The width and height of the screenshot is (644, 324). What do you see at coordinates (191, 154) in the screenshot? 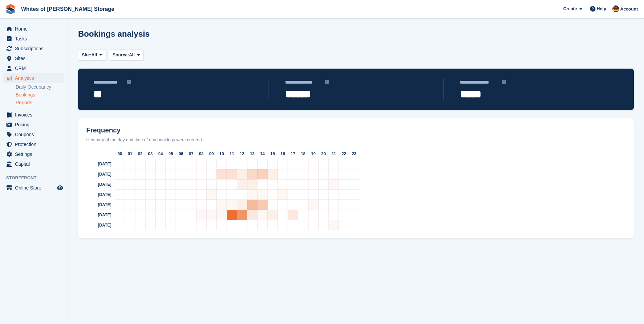
I see `div: 07` at bounding box center [191, 154].